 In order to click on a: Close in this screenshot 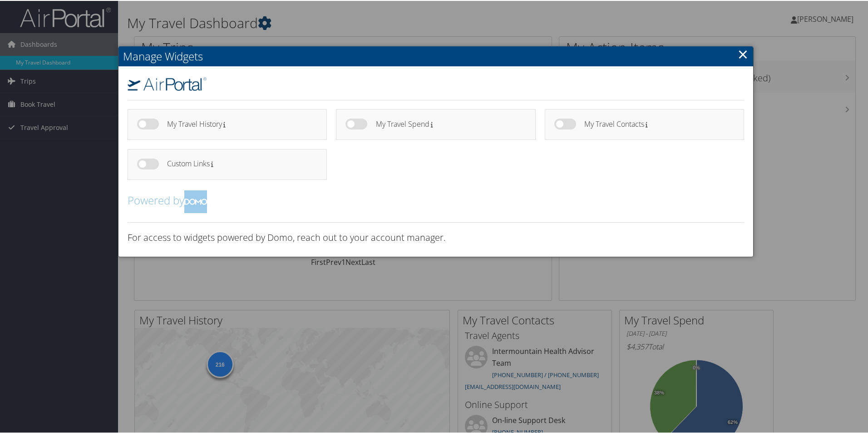, I will do `click(743, 53)`.